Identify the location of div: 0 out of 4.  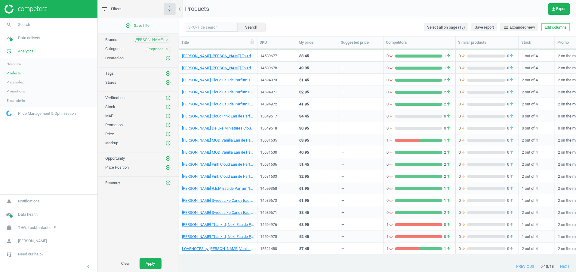
(537, 116).